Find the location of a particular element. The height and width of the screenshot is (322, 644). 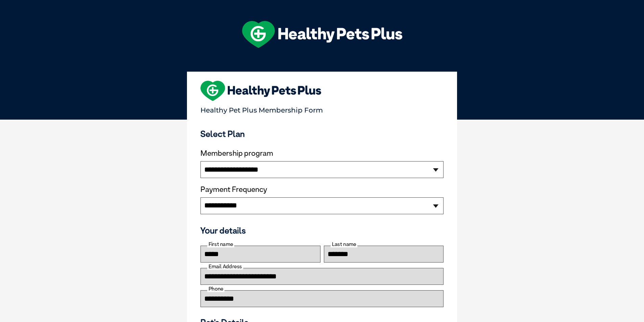

label: First name is located at coordinates (220, 245).